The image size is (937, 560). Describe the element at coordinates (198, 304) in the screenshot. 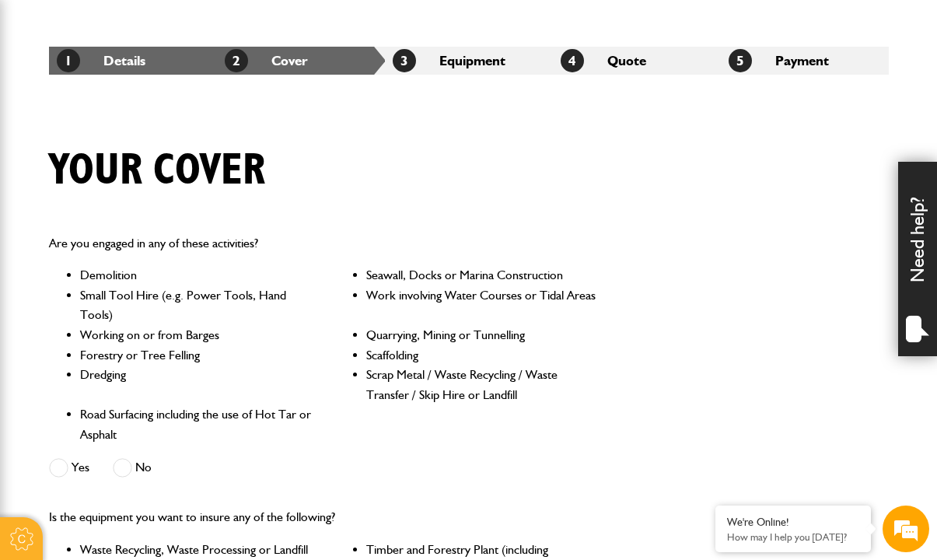

I see `li: Small Tool Hire (e.g. Power Tools, Hand Tools)` at that location.